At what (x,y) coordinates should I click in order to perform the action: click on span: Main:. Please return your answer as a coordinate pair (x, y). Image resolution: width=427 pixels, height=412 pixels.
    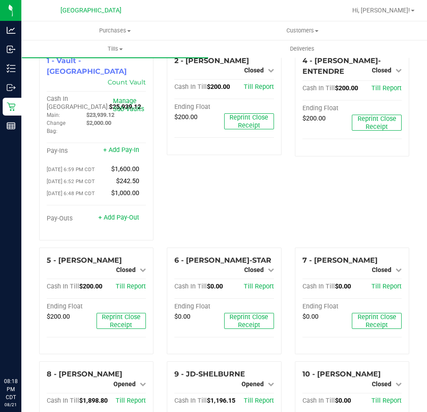
    Looking at the image, I should click on (53, 115).